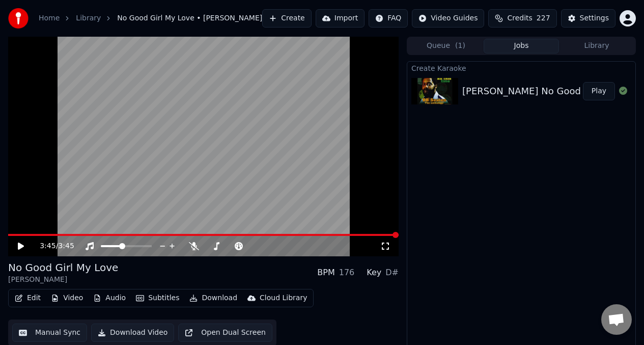  Describe the element at coordinates (392, 273) in the screenshot. I see `div: D#` at that location.